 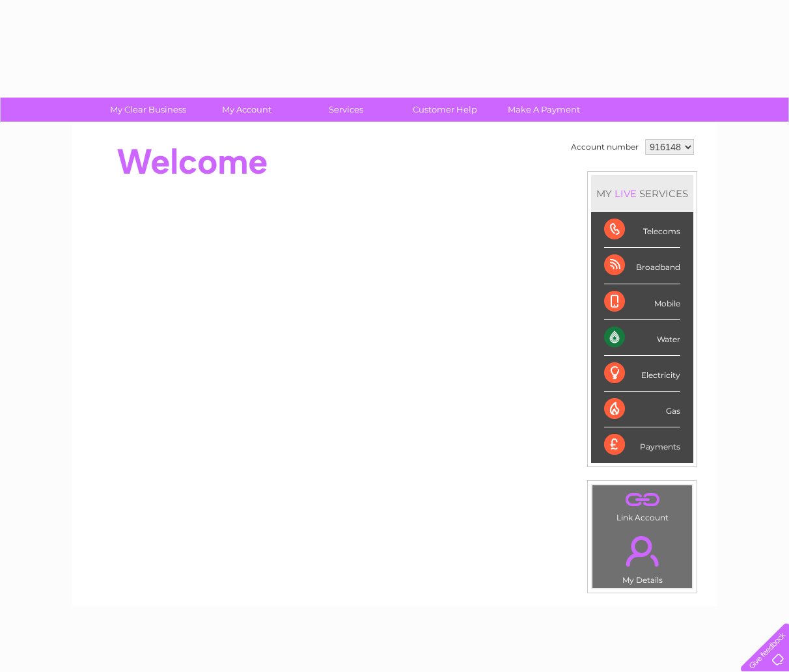 What do you see at coordinates (642, 266) in the screenshot?
I see `div: Broadband` at bounding box center [642, 266].